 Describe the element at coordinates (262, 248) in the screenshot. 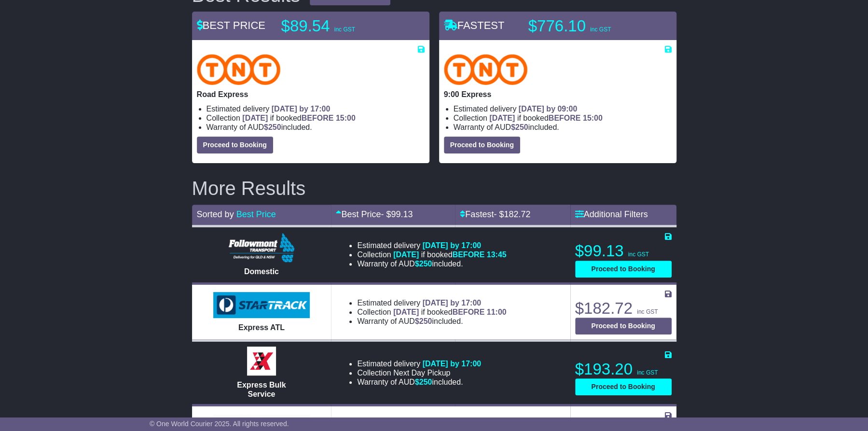

I see `img: Followmont Transport: Domestic` at that location.